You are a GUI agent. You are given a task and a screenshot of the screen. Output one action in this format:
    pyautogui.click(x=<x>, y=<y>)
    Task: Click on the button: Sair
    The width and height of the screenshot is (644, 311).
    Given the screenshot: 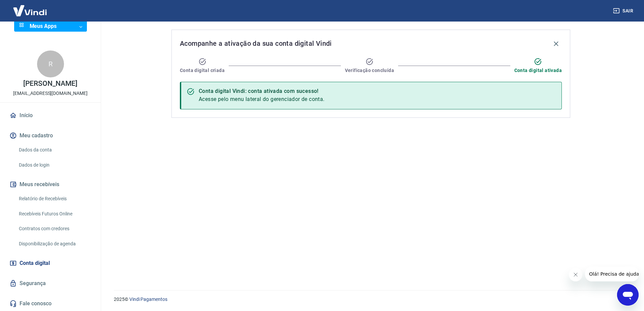 What is the action you would take?
    pyautogui.click(x=624, y=11)
    